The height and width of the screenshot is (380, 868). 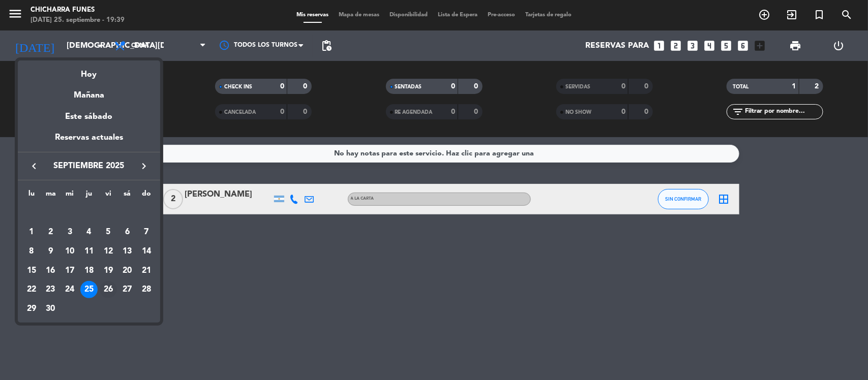 What do you see at coordinates (108, 251) in the screenshot?
I see `td: 12 de septiembre de 2025` at bounding box center [108, 251].